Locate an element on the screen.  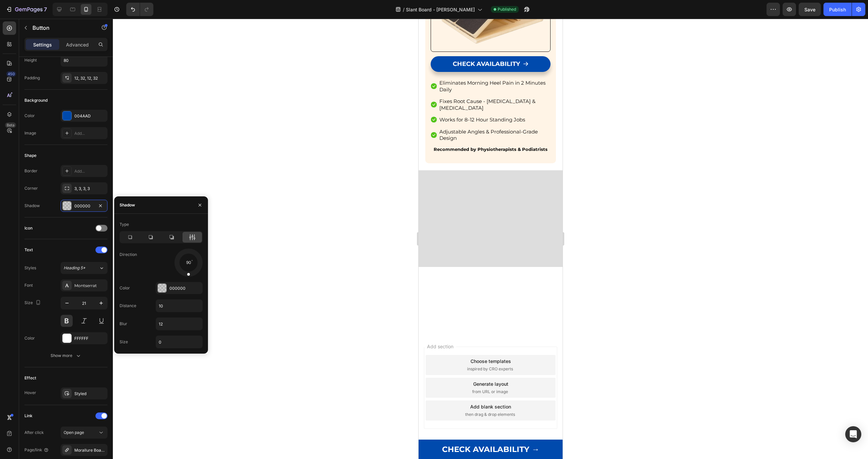
div: Corner is located at coordinates (31, 189).